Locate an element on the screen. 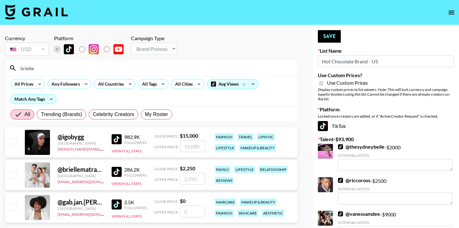 The height and width of the screenshot is (228, 459). strong: $ 2,250 is located at coordinates (187, 168).